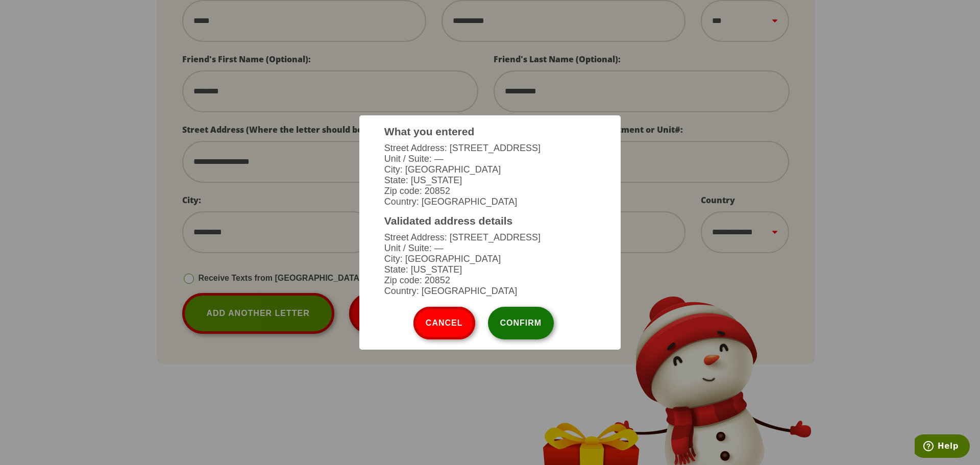  Describe the element at coordinates (490, 221) in the screenshot. I see `h3: Validated address details` at that location.